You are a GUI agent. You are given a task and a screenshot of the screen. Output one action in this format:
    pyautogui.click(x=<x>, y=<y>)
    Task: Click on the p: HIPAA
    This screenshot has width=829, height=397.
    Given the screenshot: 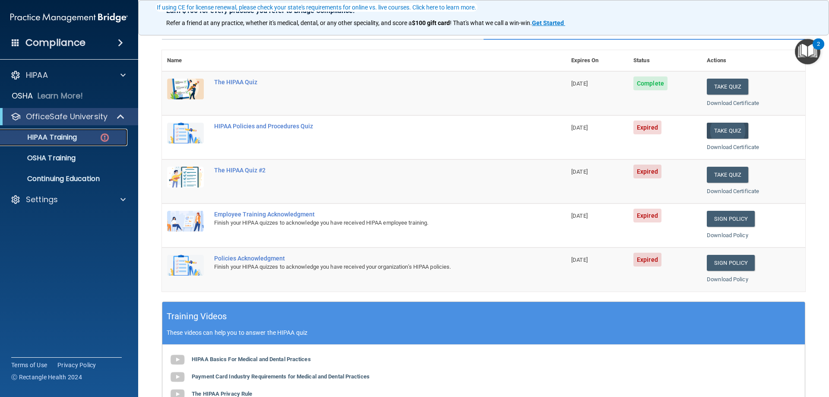 What is the action you would take?
    pyautogui.click(x=37, y=75)
    